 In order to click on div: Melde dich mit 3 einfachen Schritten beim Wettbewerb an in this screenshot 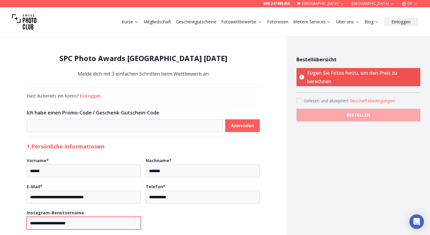, I will do `click(143, 65)`.